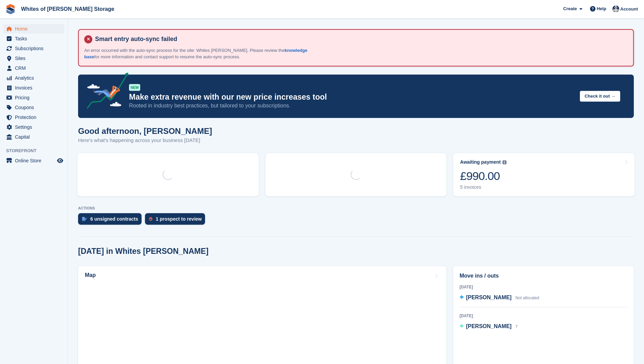 The width and height of the screenshot is (644, 364). Describe the element at coordinates (35, 49) in the screenshot. I see `span: Subscriptions` at that location.